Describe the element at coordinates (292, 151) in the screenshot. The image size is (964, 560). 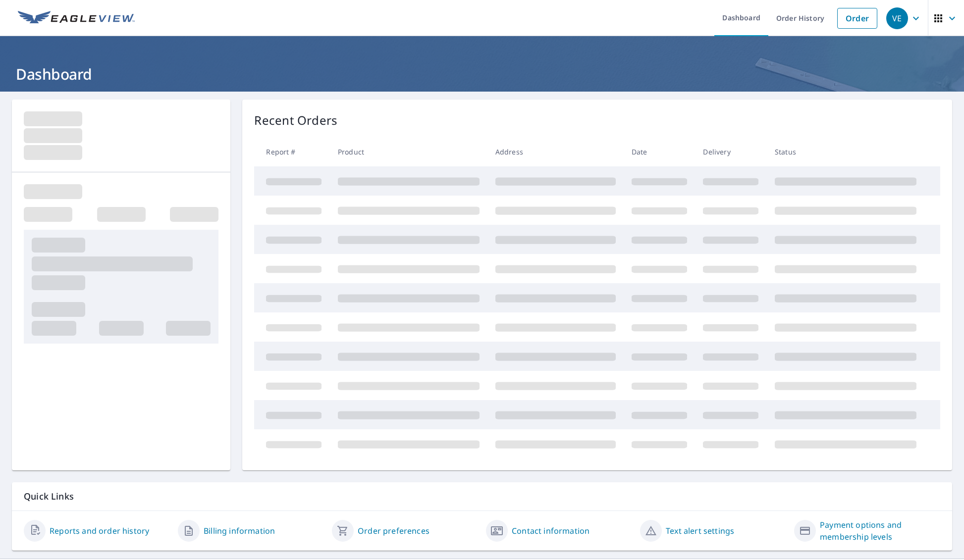
I see `th: Report #` at that location.